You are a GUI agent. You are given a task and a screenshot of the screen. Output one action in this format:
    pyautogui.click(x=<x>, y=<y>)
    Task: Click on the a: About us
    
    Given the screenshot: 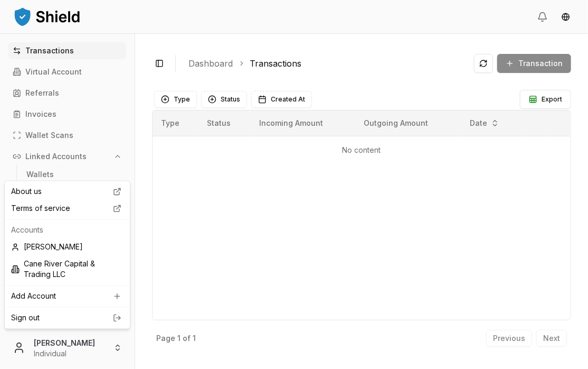 What is the action you would take?
    pyautogui.click(x=67, y=192)
    